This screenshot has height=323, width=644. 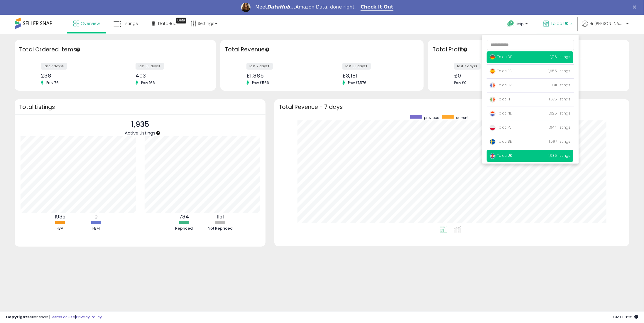 What do you see at coordinates (171, 75) in the screenshot?
I see `div: 403` at bounding box center [171, 75].